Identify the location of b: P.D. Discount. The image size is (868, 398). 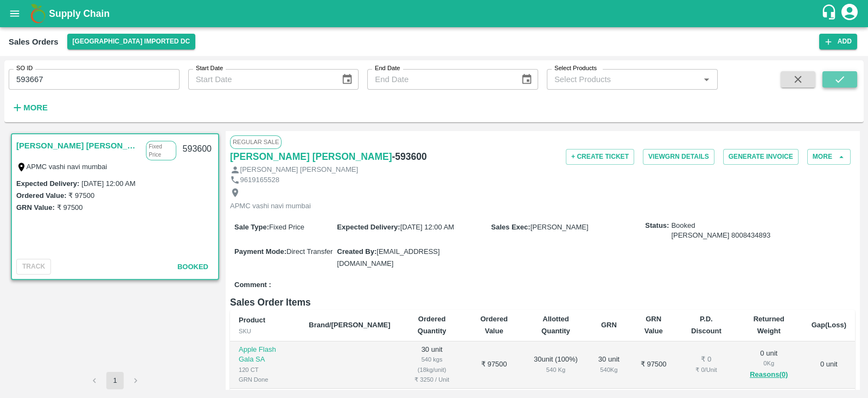
(707, 324).